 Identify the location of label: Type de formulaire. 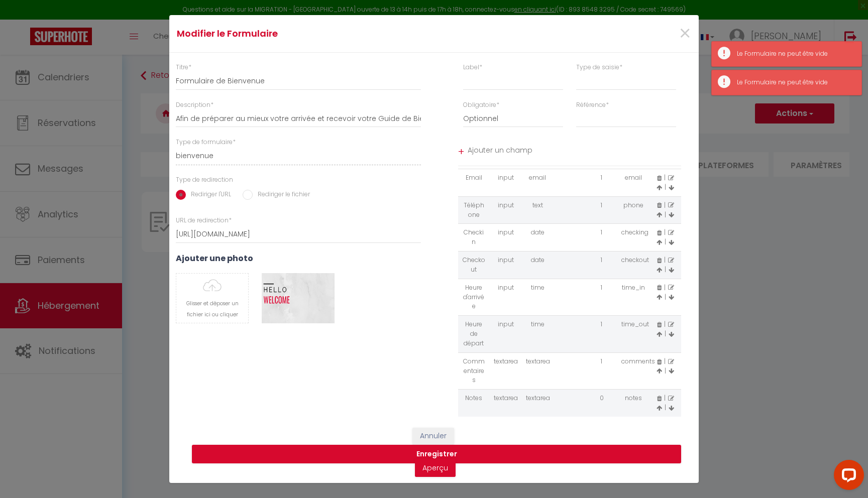
(205, 142).